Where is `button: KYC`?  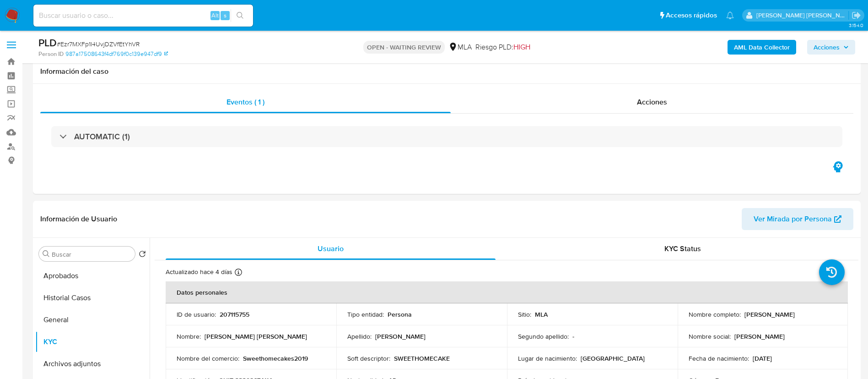
button: KYC is located at coordinates (92, 341).